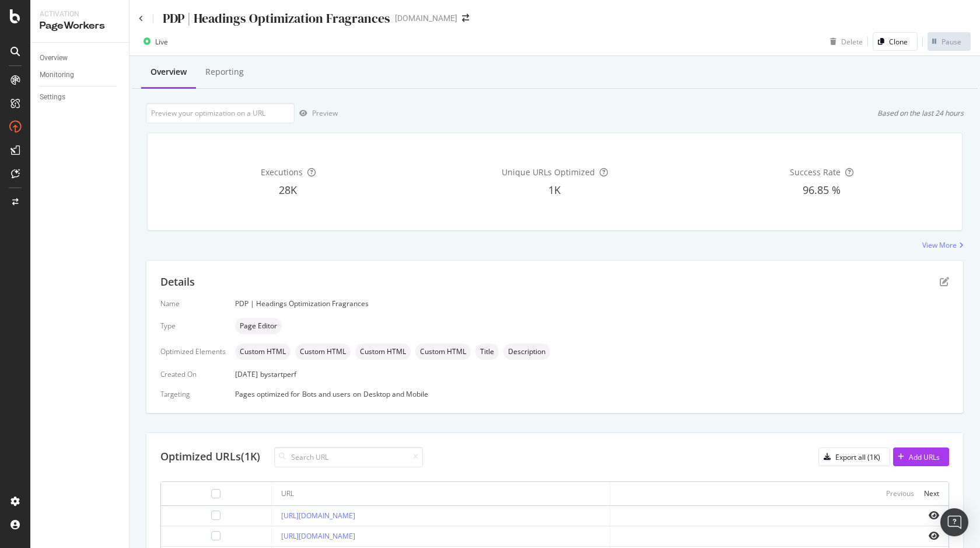 The image size is (980, 548). Describe the element at coordinates (79, 25) in the screenshot. I see `div: PageWorkers` at that location.